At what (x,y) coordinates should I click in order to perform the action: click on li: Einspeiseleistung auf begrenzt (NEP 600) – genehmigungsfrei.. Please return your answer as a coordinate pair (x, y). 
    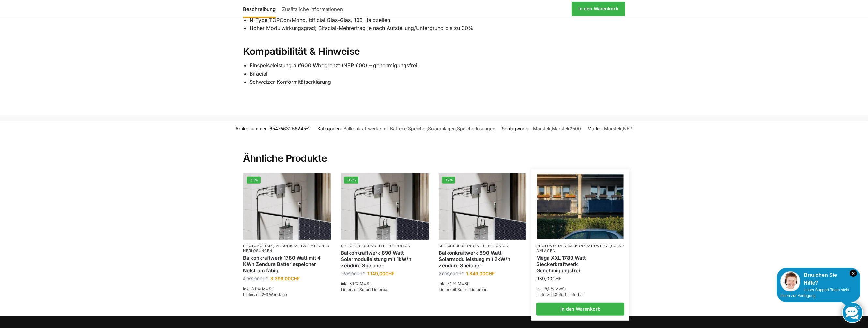
    Looking at the image, I should click on (437, 65).